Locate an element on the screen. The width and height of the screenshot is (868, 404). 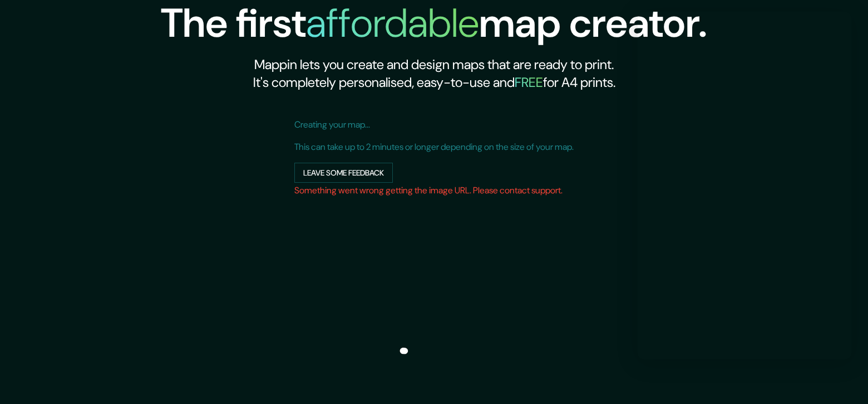
h6: Something went wrong getting the image URL. Please contact support. is located at coordinates (434, 191).